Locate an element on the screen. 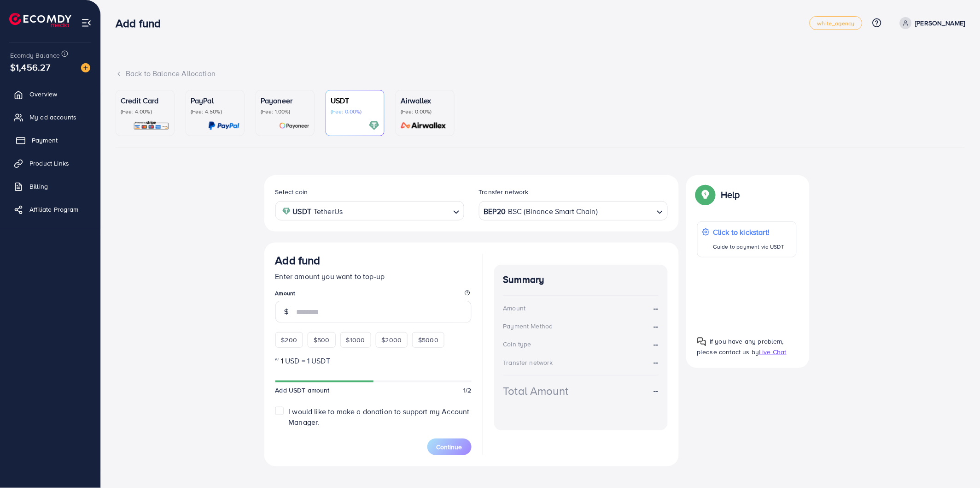 The width and height of the screenshot is (980, 488). p: Payoneer is located at coordinates (285, 101).